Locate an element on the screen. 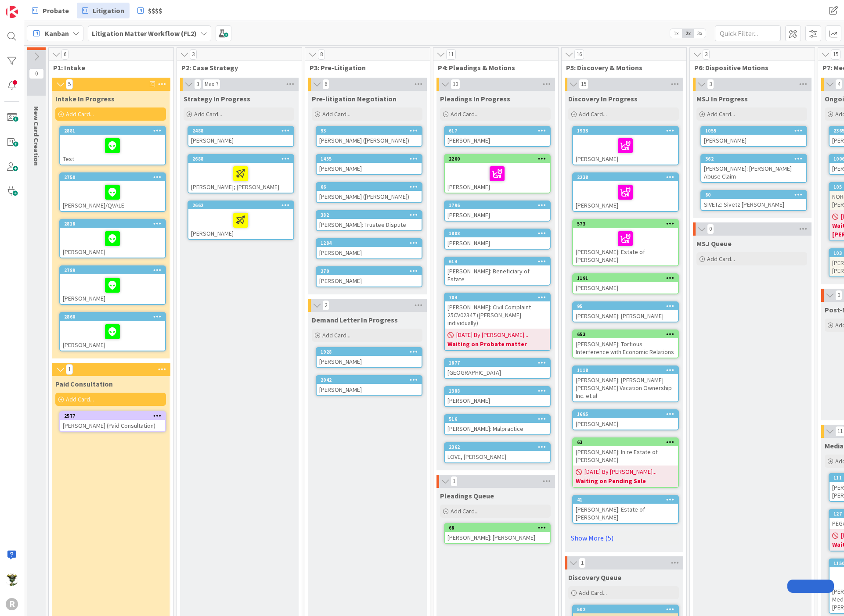  span: Discovery Queue is located at coordinates (594, 578).